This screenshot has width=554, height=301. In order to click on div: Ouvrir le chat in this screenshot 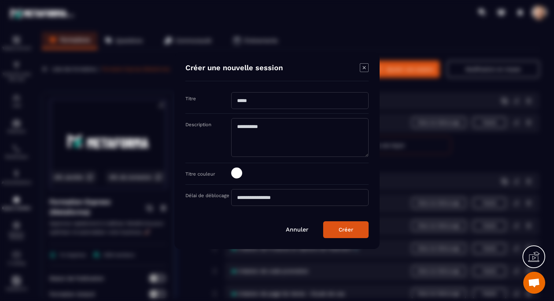, I will do `click(534, 283)`.